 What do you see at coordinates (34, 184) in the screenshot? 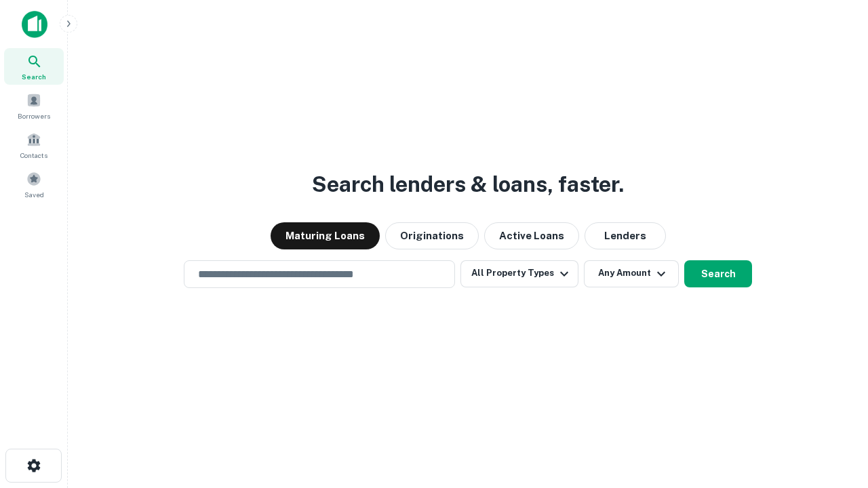
I see `a: Saved` at bounding box center [34, 184].